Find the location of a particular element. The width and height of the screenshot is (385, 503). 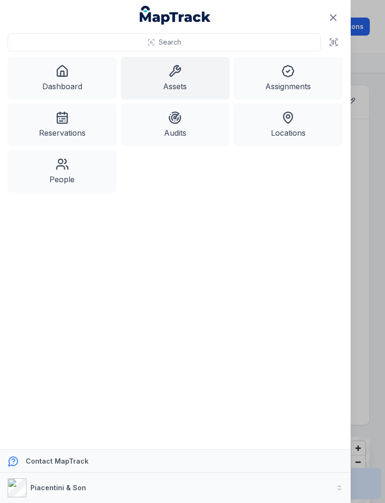

strong: Piacentini & Son is located at coordinates (58, 488).